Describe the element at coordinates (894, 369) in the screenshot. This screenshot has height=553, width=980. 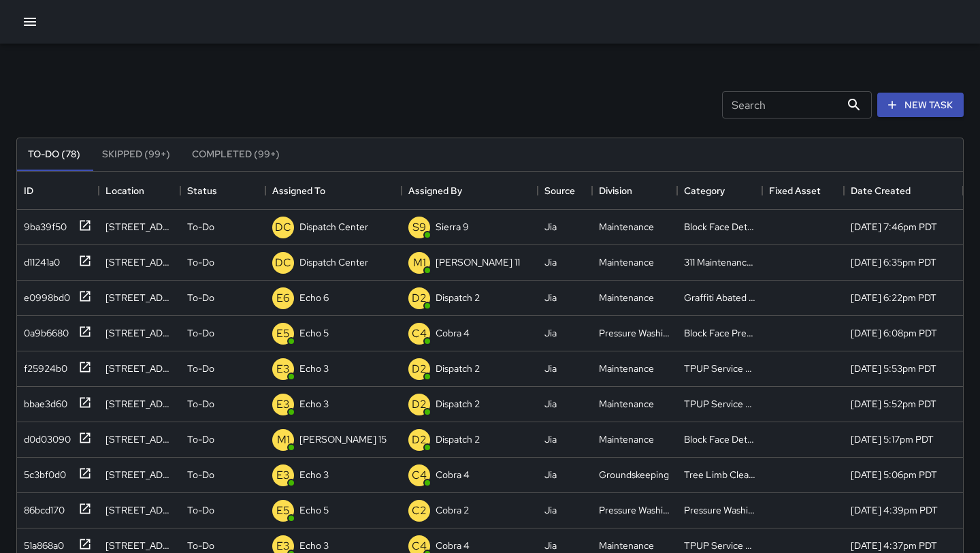
I see `div: 9/23/2025, 5:53pm PDT` at that location.